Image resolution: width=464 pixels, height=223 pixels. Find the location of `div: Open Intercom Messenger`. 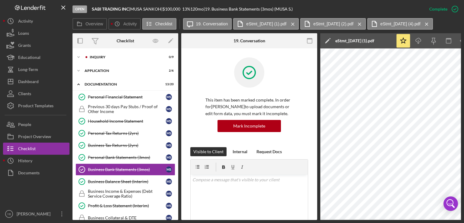

div: Open Intercom Messenger is located at coordinates (451, 204).